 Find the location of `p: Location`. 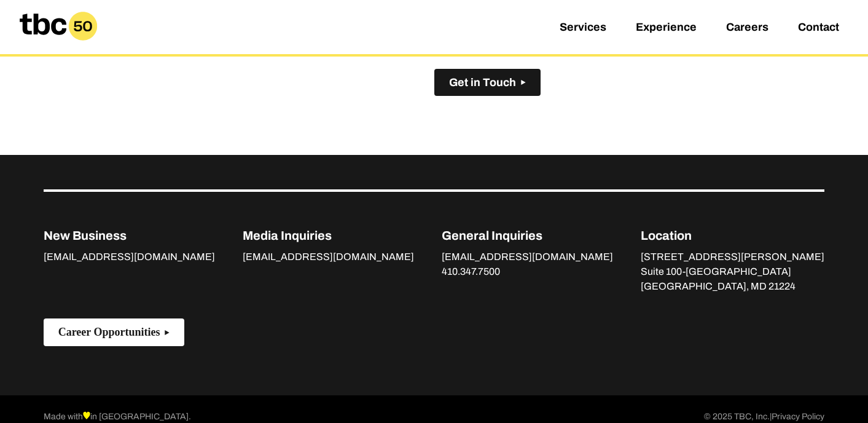

p: Location is located at coordinates (732, 236).